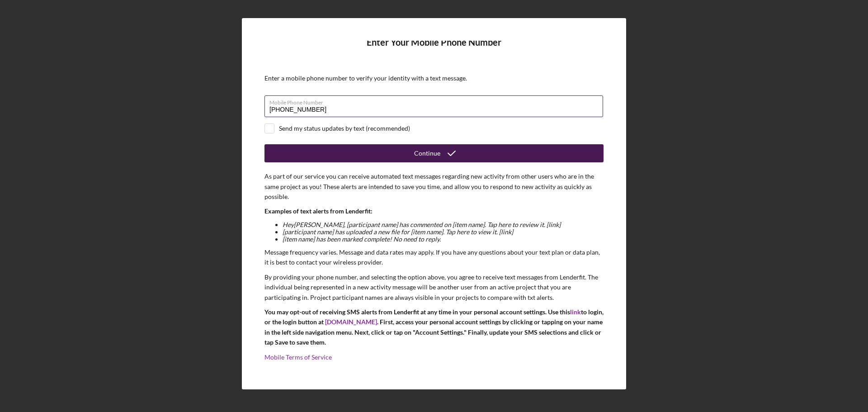 The image size is (868, 412). I want to click on li: [item name] has been marked complete! No need to reply., so click(443, 239).